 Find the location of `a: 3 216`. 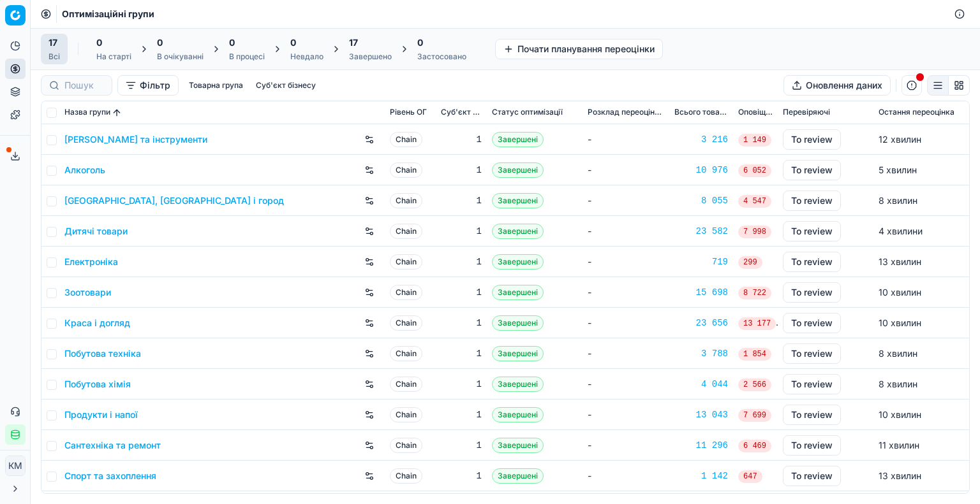

a: 3 216 is located at coordinates (702, 140).